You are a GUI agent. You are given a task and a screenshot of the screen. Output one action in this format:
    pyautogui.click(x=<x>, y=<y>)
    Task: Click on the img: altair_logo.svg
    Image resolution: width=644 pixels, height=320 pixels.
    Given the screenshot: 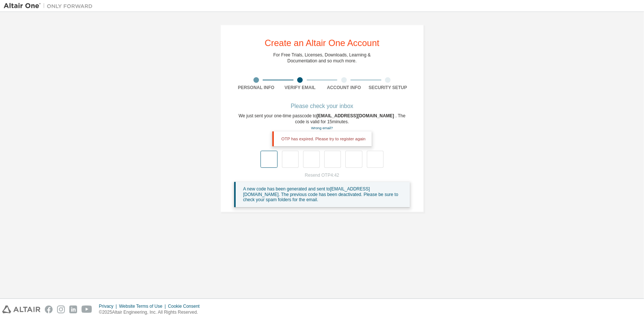 What is the action you would take?
    pyautogui.click(x=21, y=309)
    